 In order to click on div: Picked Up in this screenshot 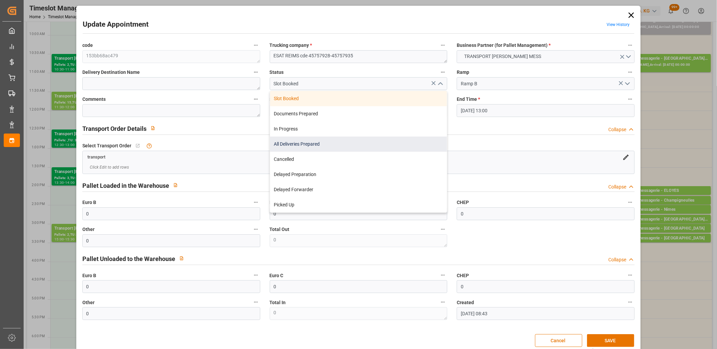, I will do `click(359, 205)`.